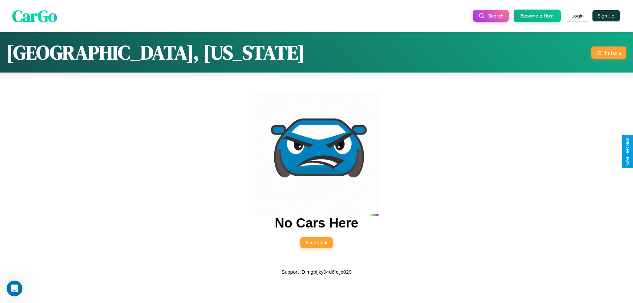 The height and width of the screenshot is (303, 633). What do you see at coordinates (627, 151) in the screenshot?
I see `div: Give Feedback` at bounding box center [627, 151].